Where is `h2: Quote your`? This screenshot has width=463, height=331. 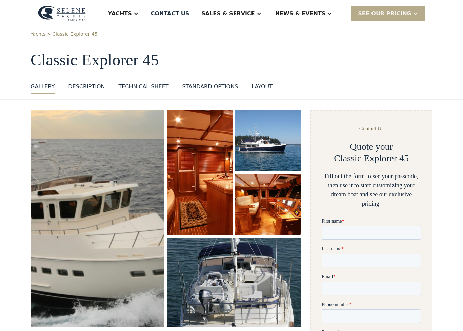
h2: Quote your is located at coordinates (371, 147).